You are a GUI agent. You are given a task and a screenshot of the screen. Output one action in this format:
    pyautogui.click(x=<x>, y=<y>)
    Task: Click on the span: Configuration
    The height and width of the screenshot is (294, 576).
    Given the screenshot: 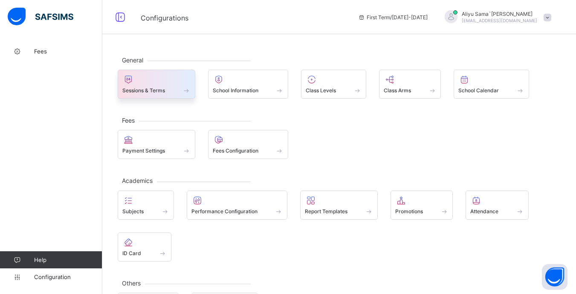 What is the action you would take?
    pyautogui.click(x=68, y=276)
    